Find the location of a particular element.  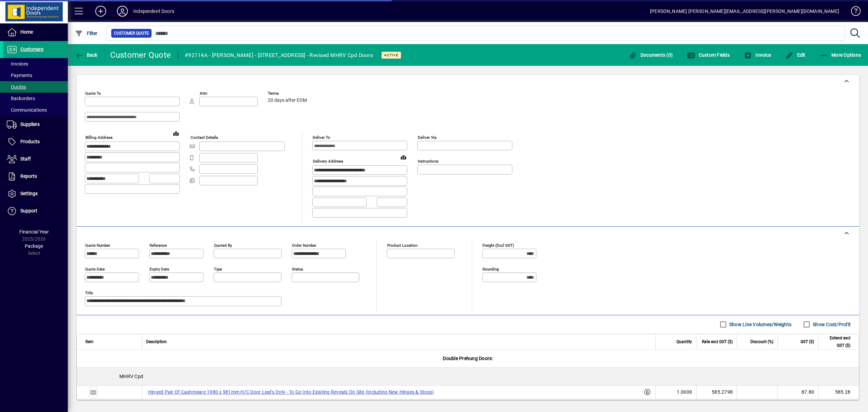

mat-label: Title is located at coordinates (89, 292).